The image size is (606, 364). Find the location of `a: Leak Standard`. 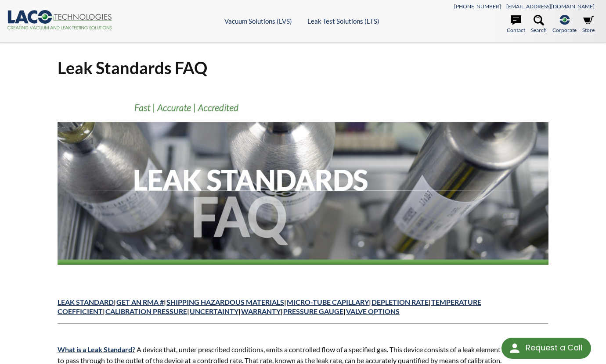

a: Leak Standard is located at coordinates (85, 302).